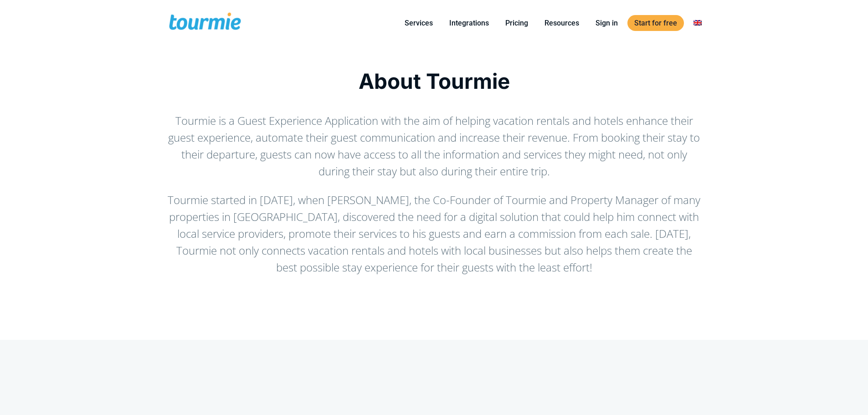 The width and height of the screenshot is (868, 415). I want to click on a: Start for free, so click(656, 23).